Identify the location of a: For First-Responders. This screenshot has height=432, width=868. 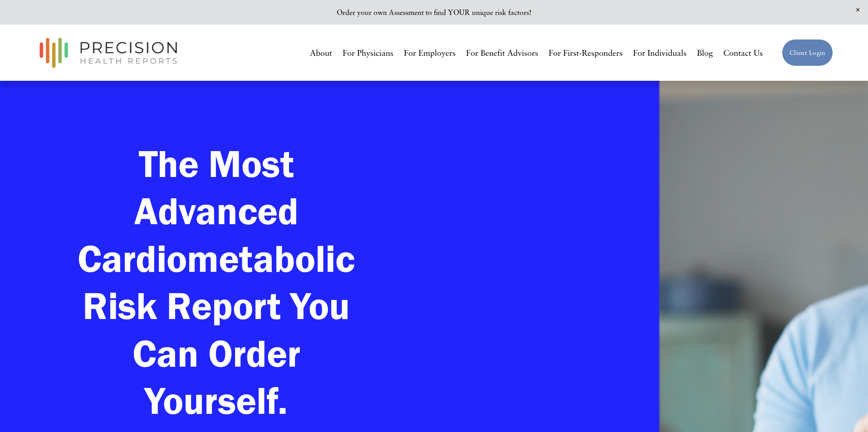
(585, 53).